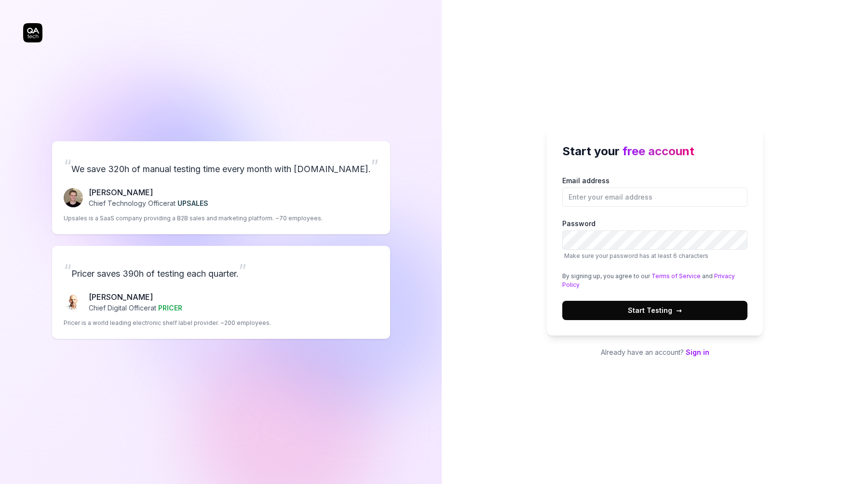 This screenshot has height=484, width=868. Describe the element at coordinates (655, 240) in the screenshot. I see `input: PasswordMake sure your password has at least 6 characters` at that location.